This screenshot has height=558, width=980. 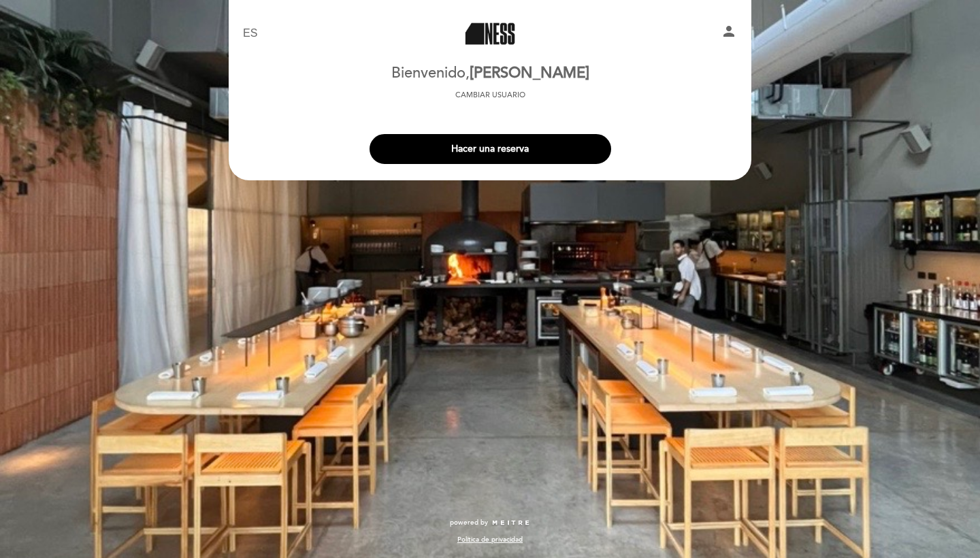 I want to click on a: Ness, so click(x=490, y=34).